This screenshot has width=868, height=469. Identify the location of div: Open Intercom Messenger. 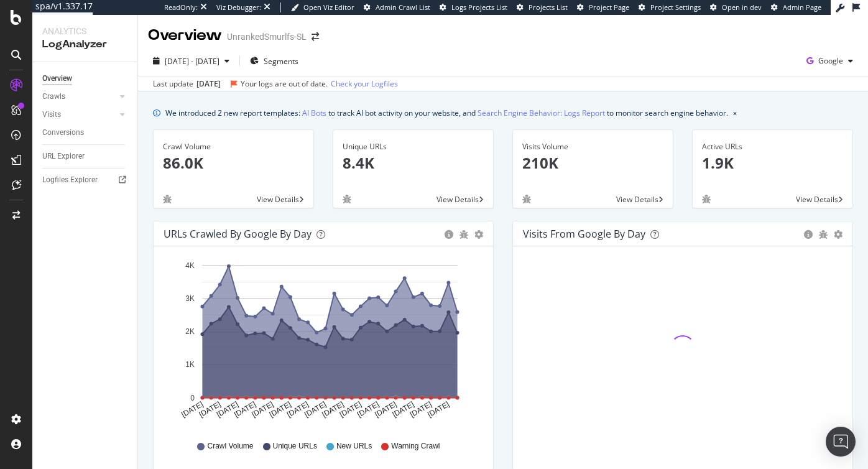
(840, 441).